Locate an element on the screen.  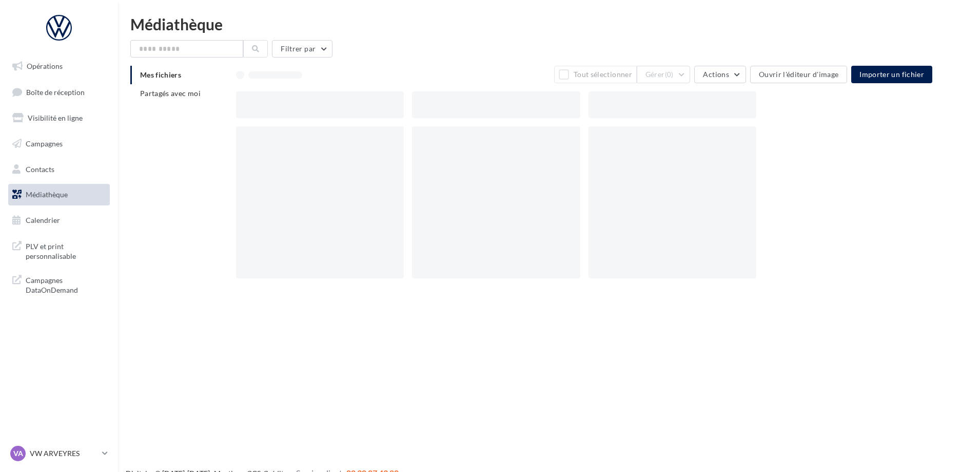
button: Ouvrir l'éditeur d'image is located at coordinates (798, 75).